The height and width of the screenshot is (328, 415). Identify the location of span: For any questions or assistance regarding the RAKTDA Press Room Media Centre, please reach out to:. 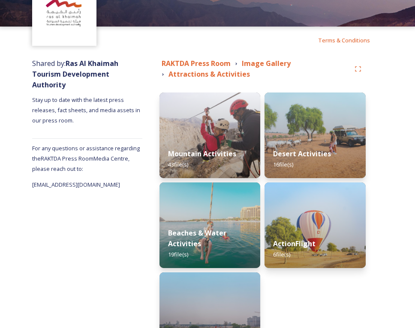
(86, 158).